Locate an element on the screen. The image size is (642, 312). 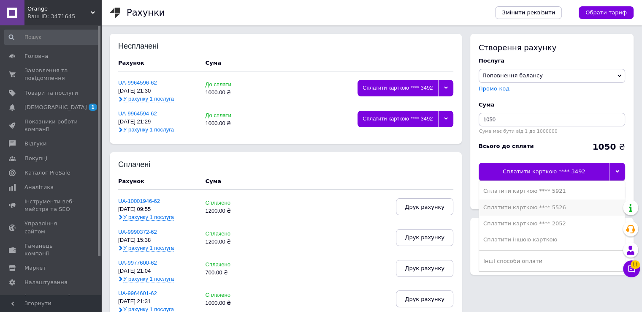
div: Несплачені is located at coordinates (146, 46).